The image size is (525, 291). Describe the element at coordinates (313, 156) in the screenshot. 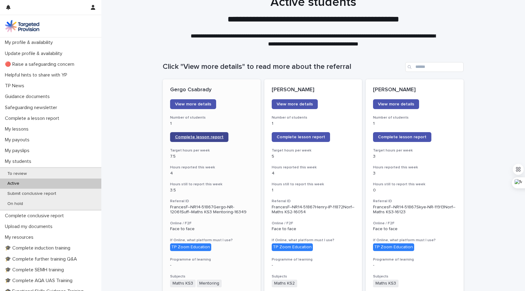

I see `p: 5` at that location.